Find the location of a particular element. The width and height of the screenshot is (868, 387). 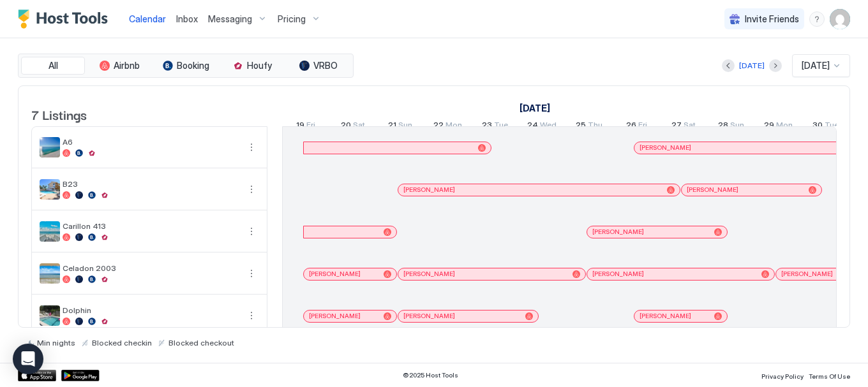

a: App Store is located at coordinates (37, 375).